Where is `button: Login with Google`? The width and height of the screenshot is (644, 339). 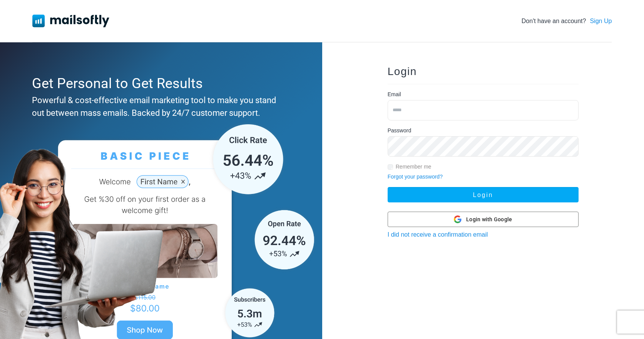 button: Login with Google is located at coordinates (483, 219).